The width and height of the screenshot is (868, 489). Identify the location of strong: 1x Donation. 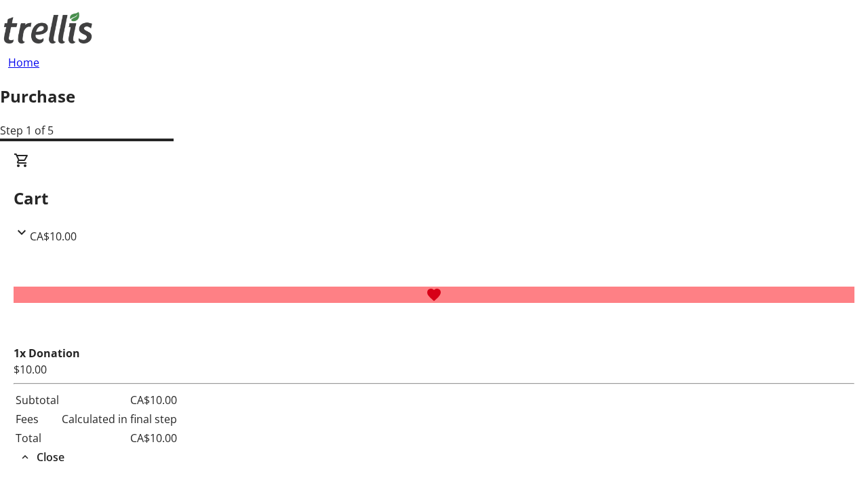
(46, 353).